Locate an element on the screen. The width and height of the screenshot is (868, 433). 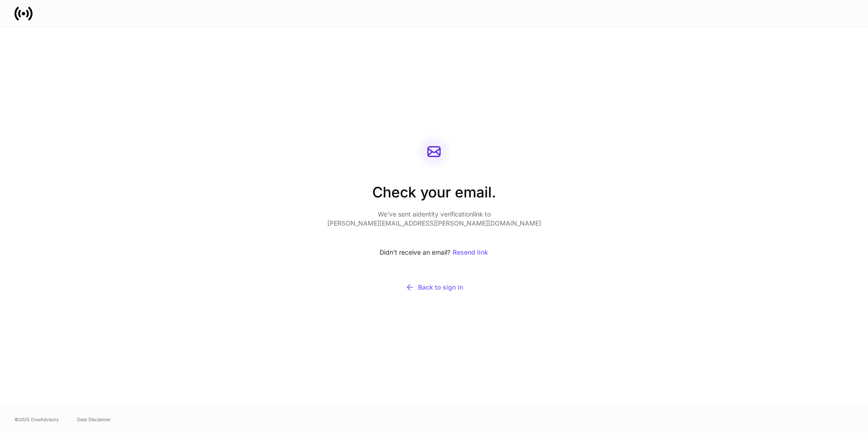
a: Data Disclaimer is located at coordinates (94, 419).